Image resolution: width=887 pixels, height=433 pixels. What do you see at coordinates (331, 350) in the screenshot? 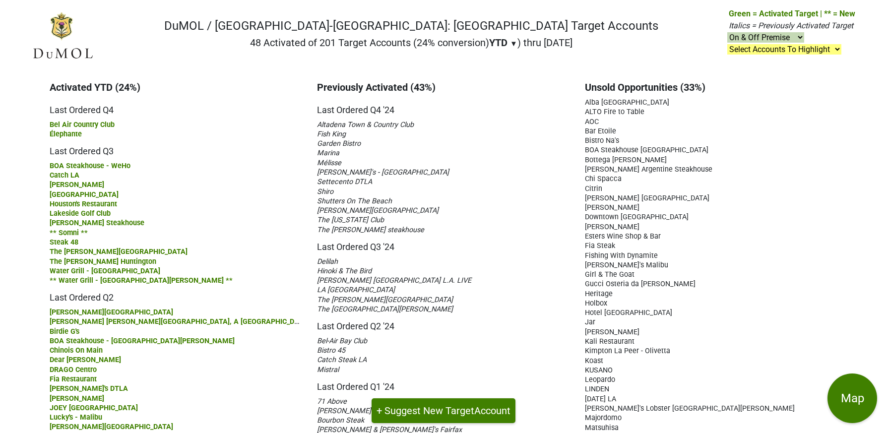
I see `span: Bistro 45` at bounding box center [331, 350].